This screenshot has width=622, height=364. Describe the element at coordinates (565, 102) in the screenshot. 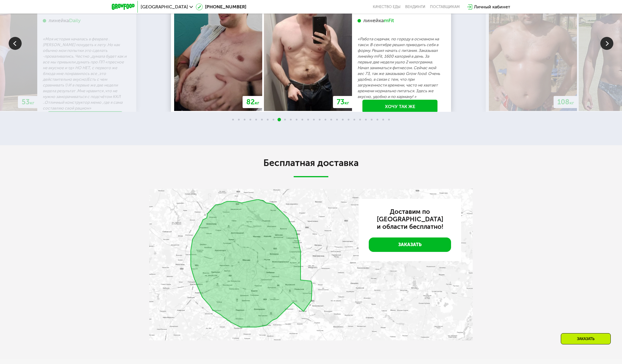

I see `div: 108` at that location.